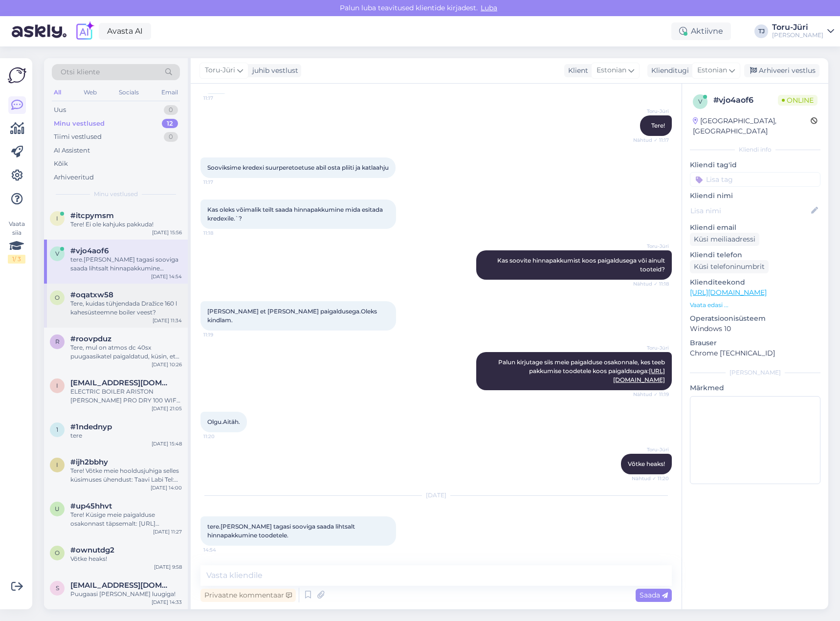 Image resolution: width=840 pixels, height=621 pixels. Describe the element at coordinates (755, 150) in the screenshot. I see `div: Kliendi info` at that location.